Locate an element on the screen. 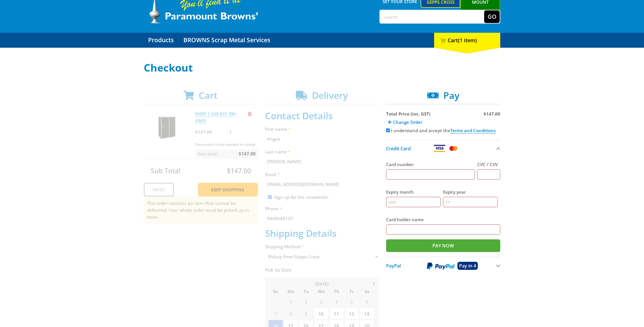 This screenshot has height=327, width=644. input: YY is located at coordinates (471, 202).